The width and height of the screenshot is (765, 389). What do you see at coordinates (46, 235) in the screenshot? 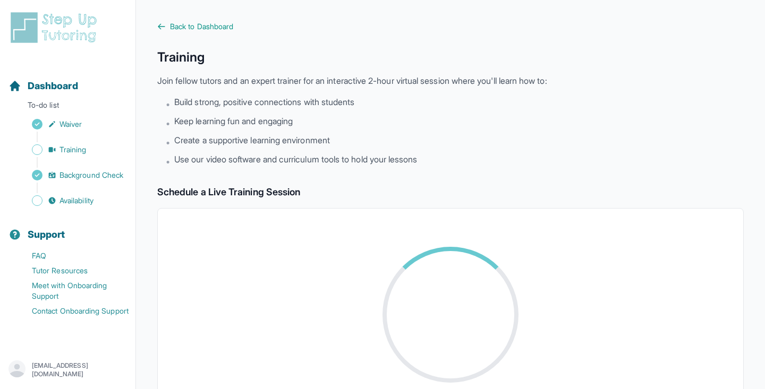
I see `span: Support` at bounding box center [46, 235].